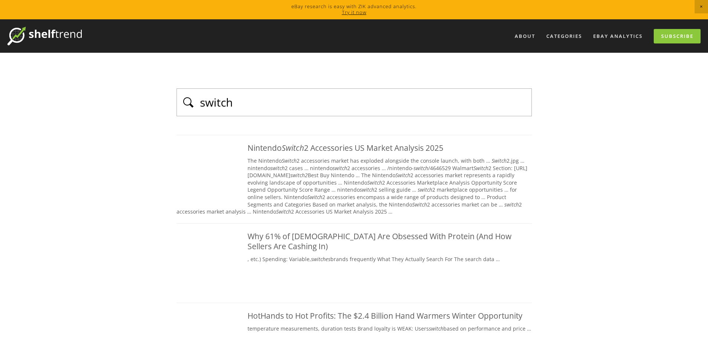 Image resolution: width=708 pixels, height=351 pixels. What do you see at coordinates (382, 193) in the screenshot?
I see `span: for online sellers. Nintendo 2 accessories encompass a wide range of products designed to` at bounding box center [382, 193].